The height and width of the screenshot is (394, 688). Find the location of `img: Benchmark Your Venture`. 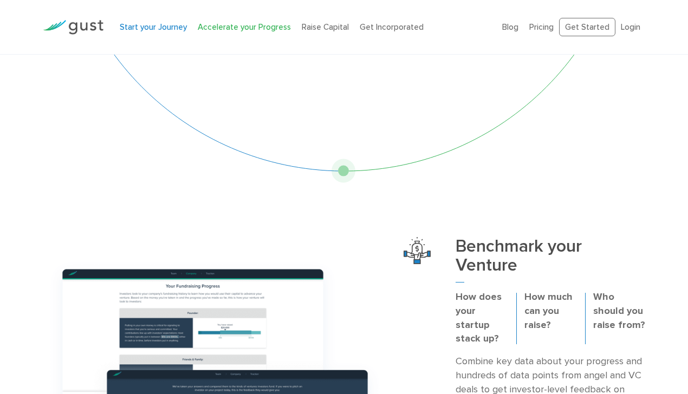

img: Benchmark Your Venture is located at coordinates (417, 251).